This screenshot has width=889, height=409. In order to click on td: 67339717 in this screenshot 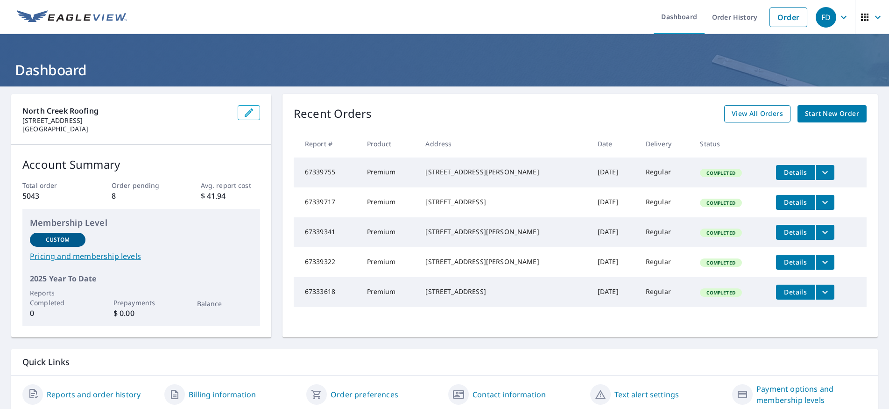, I will do `click(326, 202)`.